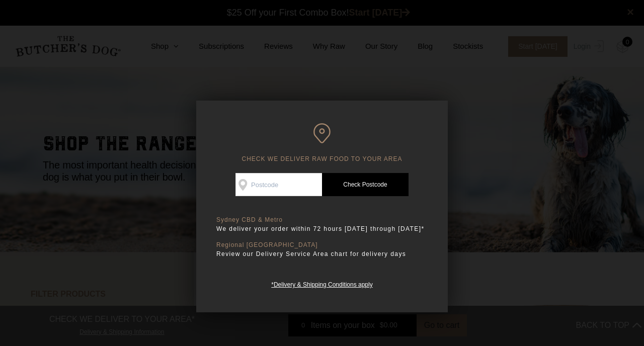 The image size is (644, 346). I want to click on input: Postcode, so click(279, 184).